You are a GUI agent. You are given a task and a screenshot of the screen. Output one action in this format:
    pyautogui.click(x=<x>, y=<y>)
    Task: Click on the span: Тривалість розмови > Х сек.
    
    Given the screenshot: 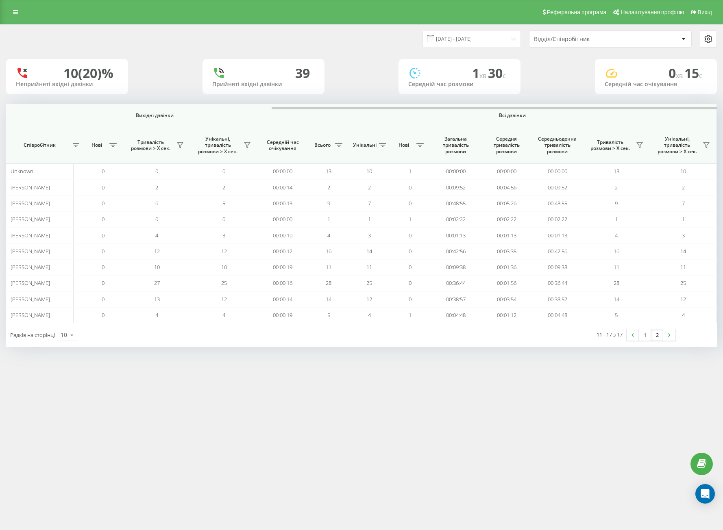 What is the action you would take?
    pyautogui.click(x=150, y=145)
    